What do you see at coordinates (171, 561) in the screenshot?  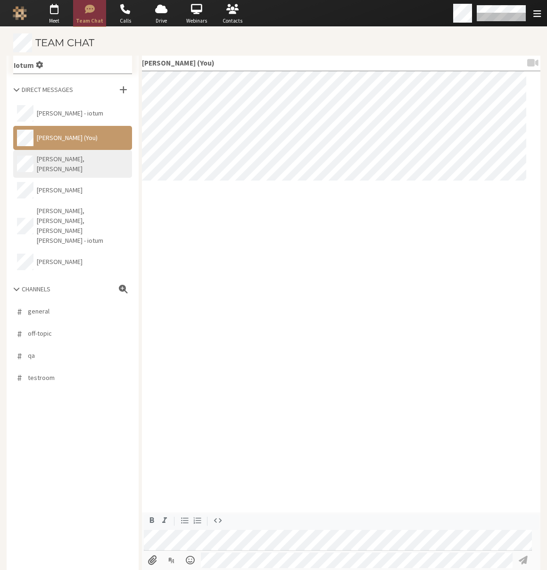 I see `button: Hide formatting` at bounding box center [171, 561].